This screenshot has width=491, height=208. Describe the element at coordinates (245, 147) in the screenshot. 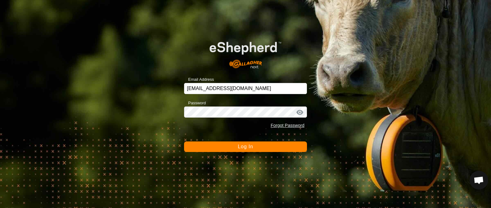

I see `button: Log In` at that location.